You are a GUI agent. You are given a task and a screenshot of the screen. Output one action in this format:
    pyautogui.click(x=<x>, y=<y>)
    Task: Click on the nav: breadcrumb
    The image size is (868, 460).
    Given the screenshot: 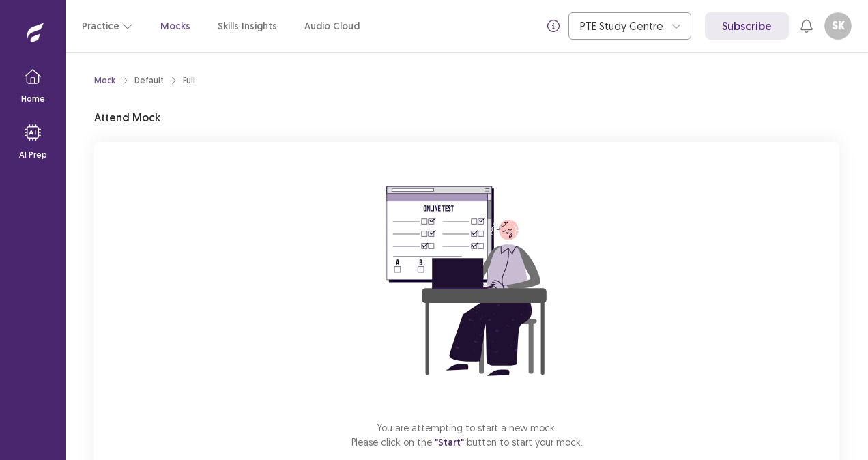 What is the action you would take?
    pyautogui.click(x=145, y=81)
    